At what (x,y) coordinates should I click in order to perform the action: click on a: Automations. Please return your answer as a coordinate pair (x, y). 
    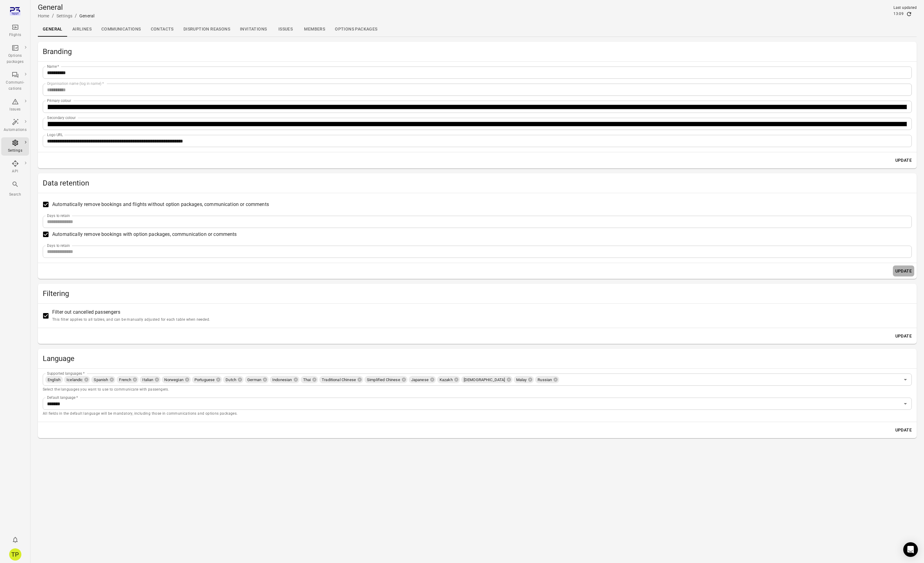
    Looking at the image, I should click on (15, 125).